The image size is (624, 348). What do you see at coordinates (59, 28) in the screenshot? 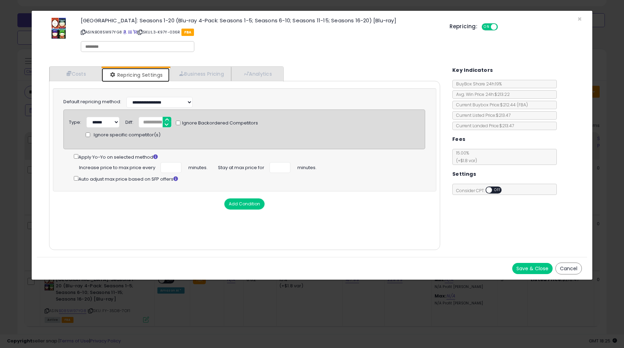
I see `img: 51UW2s+MYRL._SL60_.jpg` at bounding box center [59, 28].